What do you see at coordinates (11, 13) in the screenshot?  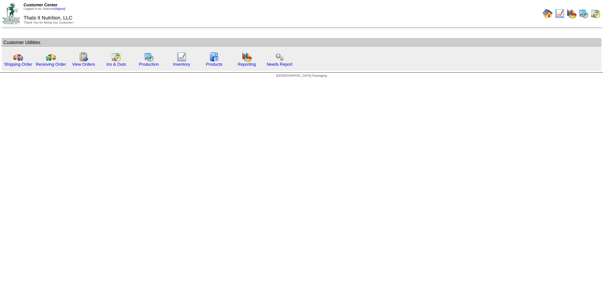 I see `img: ZoRoCo_Logo(Green%26Foil)%20jpg.webp` at bounding box center [11, 13].